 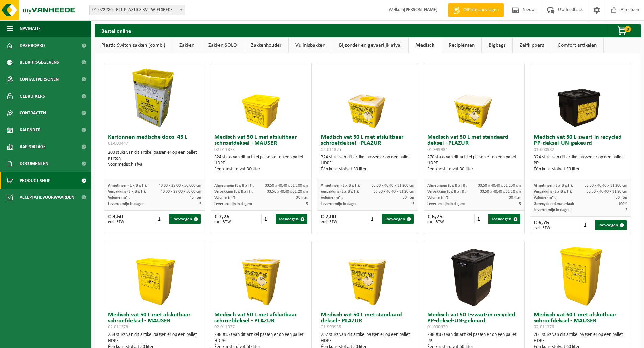 I want to click on h3: Medisch vat 50 L met afsluitbaar schroefdeksel - PLAZUR, so click(x=261, y=321).